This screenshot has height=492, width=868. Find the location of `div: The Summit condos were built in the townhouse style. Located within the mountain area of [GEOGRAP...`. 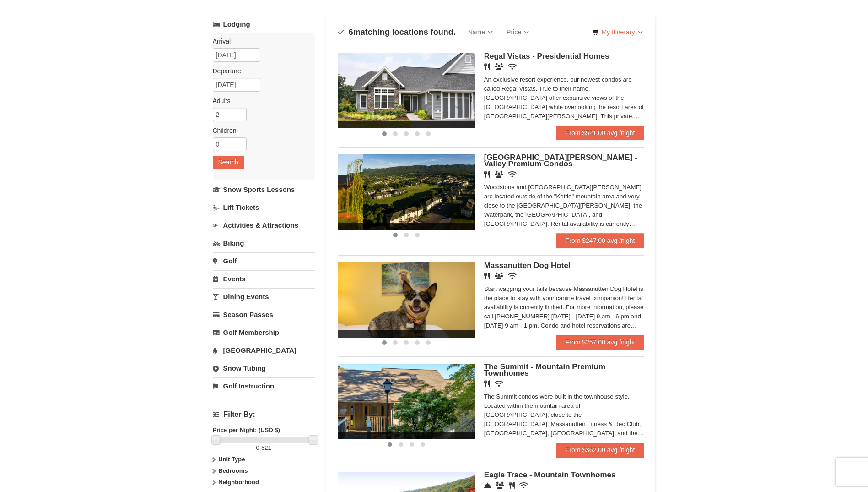

div: The Summit condos were built in the townhouse style. Located within the mountain area of [GEOGRAP... is located at coordinates (564, 415).